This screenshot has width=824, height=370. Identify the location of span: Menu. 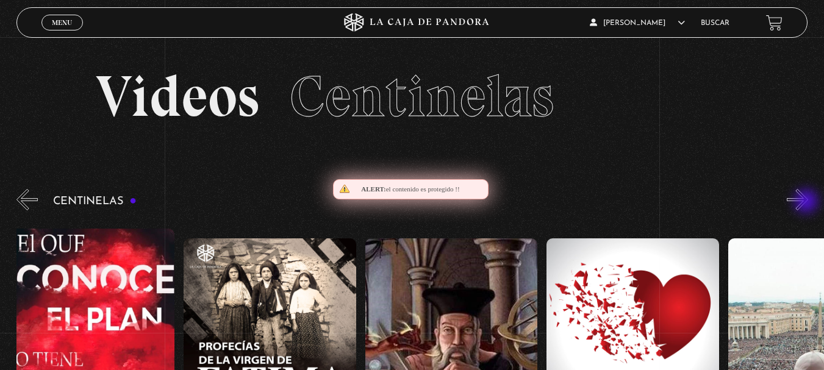
(62, 23).